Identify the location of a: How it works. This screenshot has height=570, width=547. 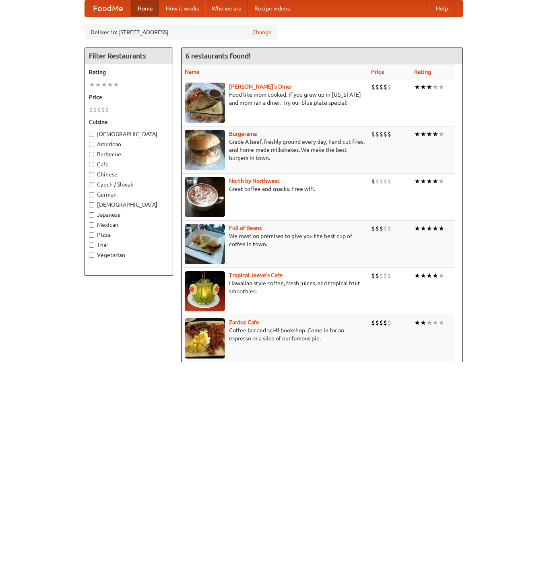
(182, 8).